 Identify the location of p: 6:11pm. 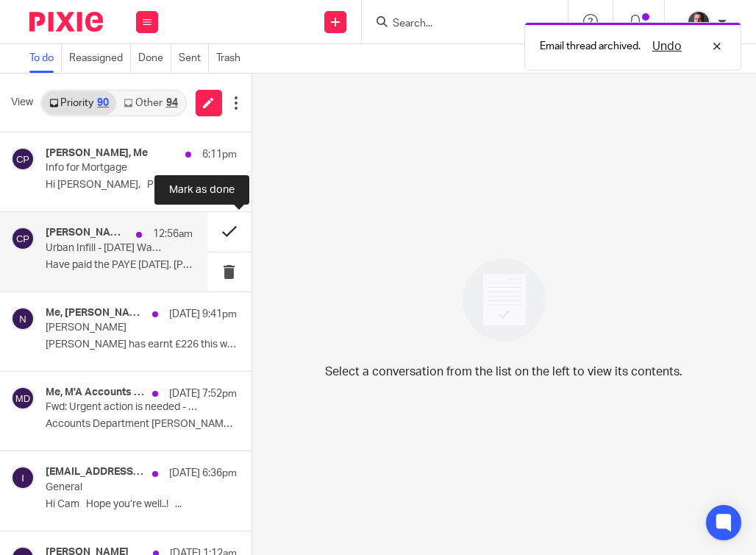
(219, 154).